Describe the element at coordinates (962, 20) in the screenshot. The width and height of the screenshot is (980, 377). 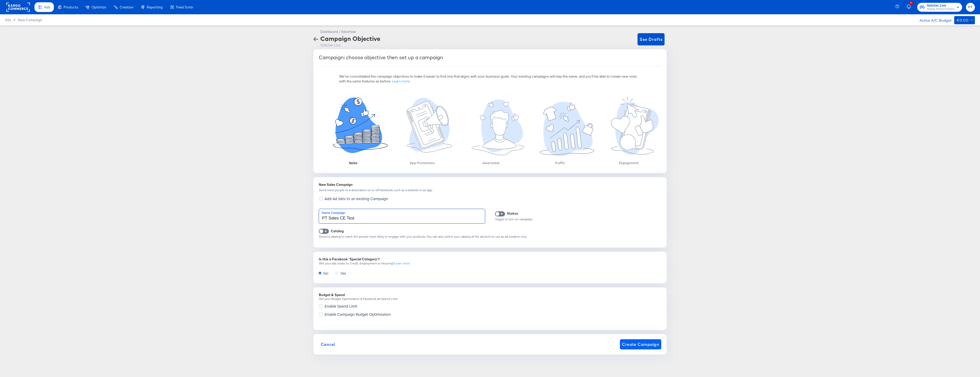
I see `div: €0.00` at that location.